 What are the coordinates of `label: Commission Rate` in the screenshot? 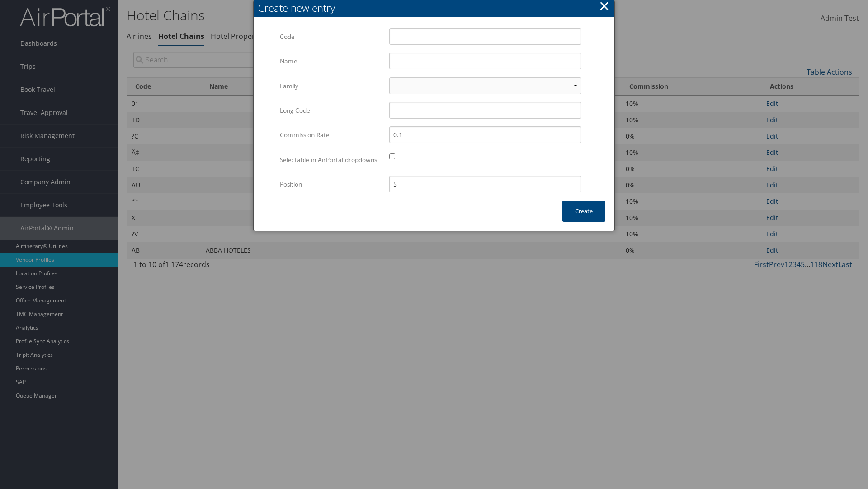 It's located at (331, 135).